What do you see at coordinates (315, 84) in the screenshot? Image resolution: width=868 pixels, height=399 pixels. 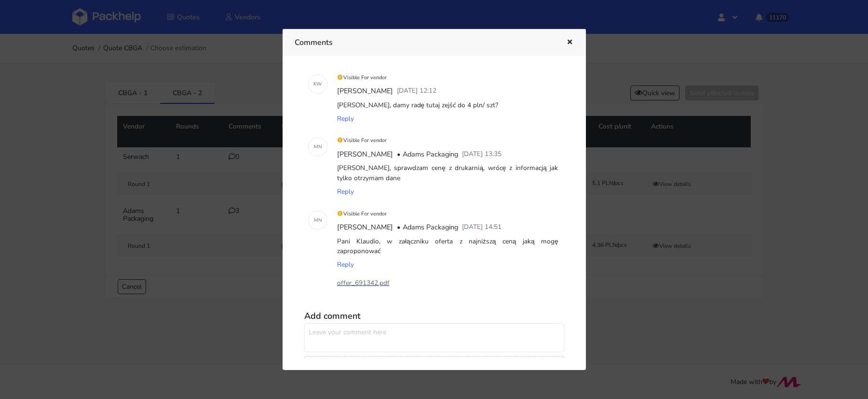 I see `span: K` at bounding box center [315, 84].